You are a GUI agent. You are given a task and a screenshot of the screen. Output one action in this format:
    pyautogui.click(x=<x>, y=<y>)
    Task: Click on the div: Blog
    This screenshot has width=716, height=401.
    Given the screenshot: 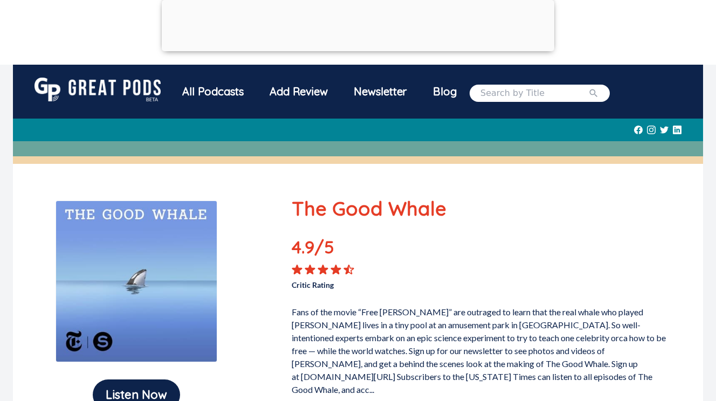 What is the action you would take?
    pyautogui.click(x=445, y=92)
    